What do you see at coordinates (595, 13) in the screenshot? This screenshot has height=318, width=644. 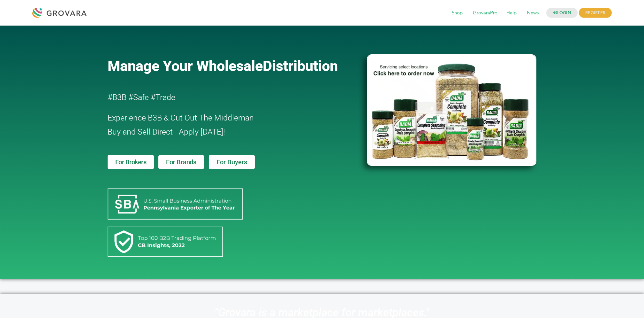 I see `span: REGISTER` at bounding box center [595, 13].